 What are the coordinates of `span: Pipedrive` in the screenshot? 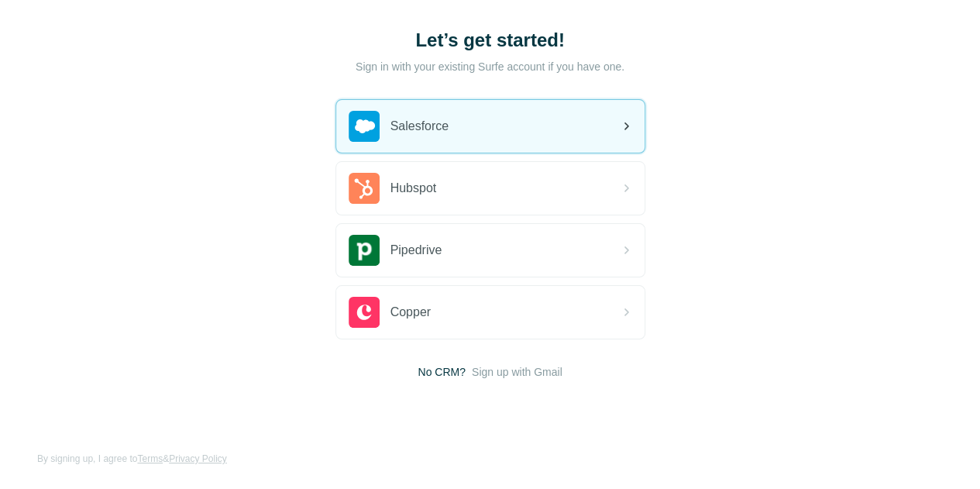 It's located at (416, 250).